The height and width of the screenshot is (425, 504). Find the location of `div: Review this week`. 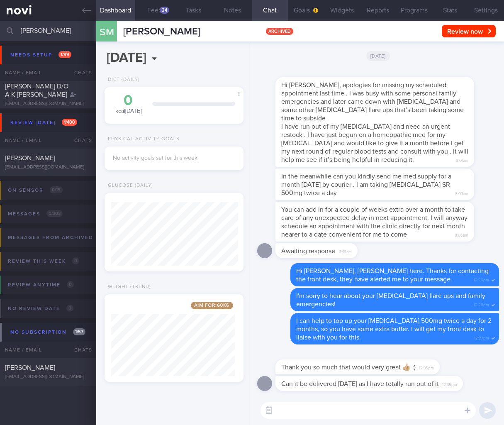

div: Review this week is located at coordinates (44, 261).